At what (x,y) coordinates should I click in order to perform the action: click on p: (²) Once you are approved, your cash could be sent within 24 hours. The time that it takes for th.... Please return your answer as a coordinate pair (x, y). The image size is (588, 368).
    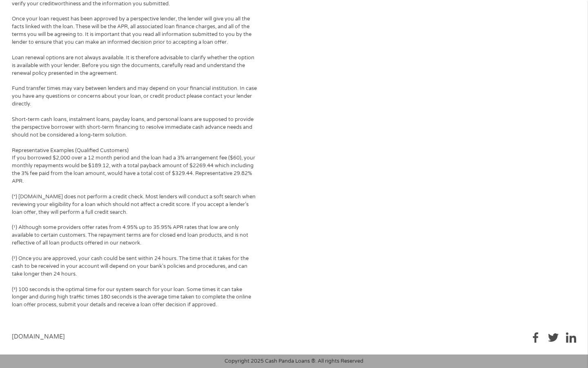
    Looking at the image, I should click on (135, 266).